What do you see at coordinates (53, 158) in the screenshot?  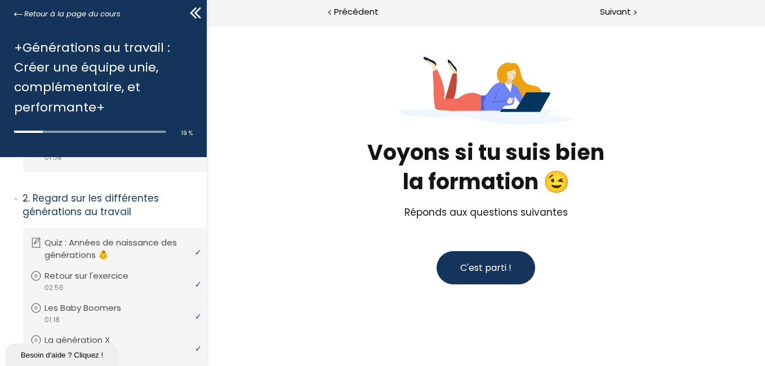 I see `span: 01:58` at bounding box center [53, 158].